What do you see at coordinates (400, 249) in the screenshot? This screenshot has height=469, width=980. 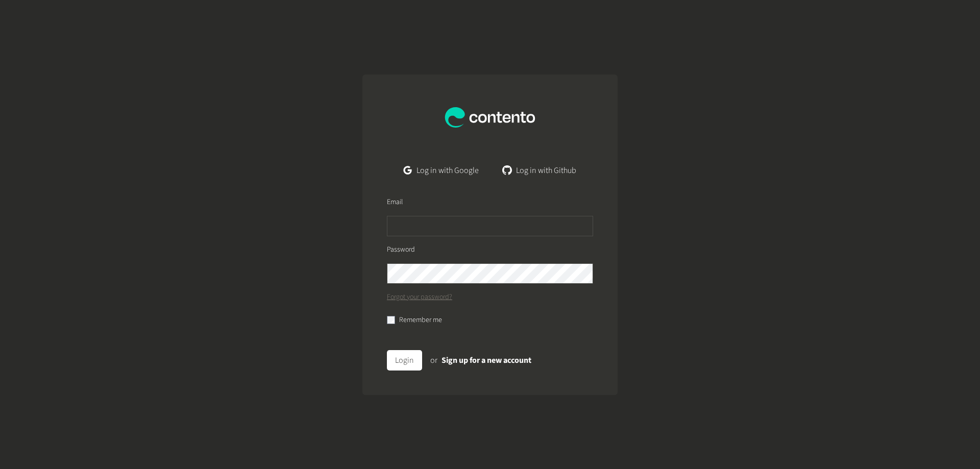 I see `label: Password` at bounding box center [400, 249].